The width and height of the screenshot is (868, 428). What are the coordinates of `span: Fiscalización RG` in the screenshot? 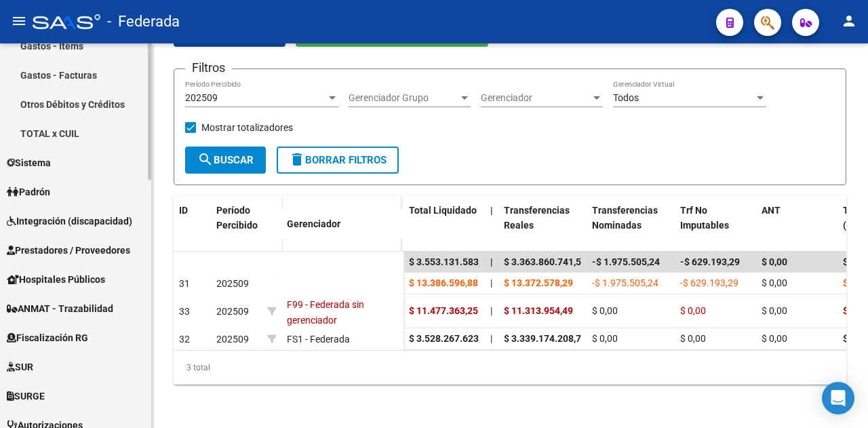 It's located at (48, 337).